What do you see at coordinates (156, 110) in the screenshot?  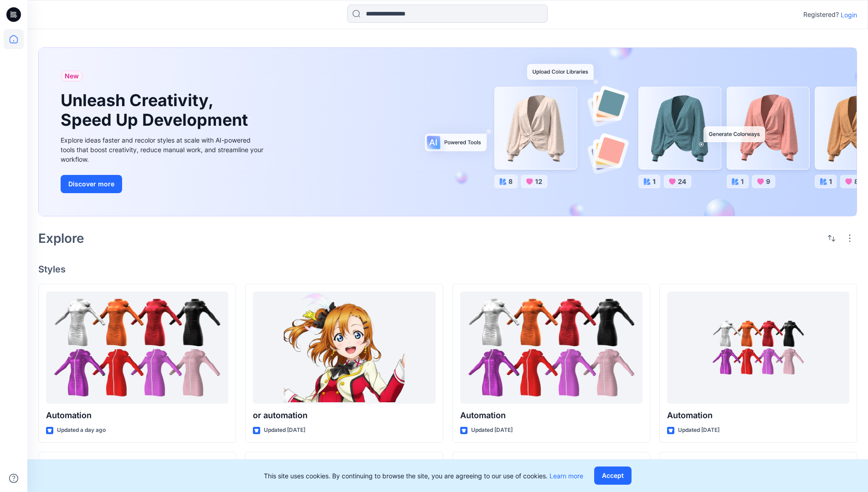 I see `h1: Unleash Creativity, Speed Up Development` at bounding box center [156, 110].